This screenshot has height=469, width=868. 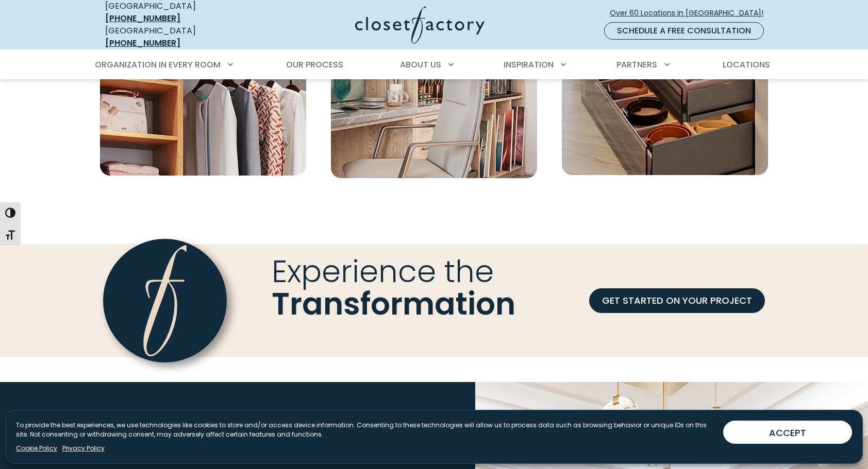 I want to click on p: To provide the best experiences, we use technologies like cookies to store and/or access device i..., so click(x=366, y=430).